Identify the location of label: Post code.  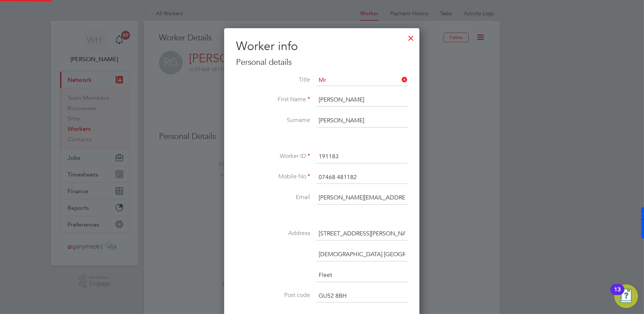
(273, 295).